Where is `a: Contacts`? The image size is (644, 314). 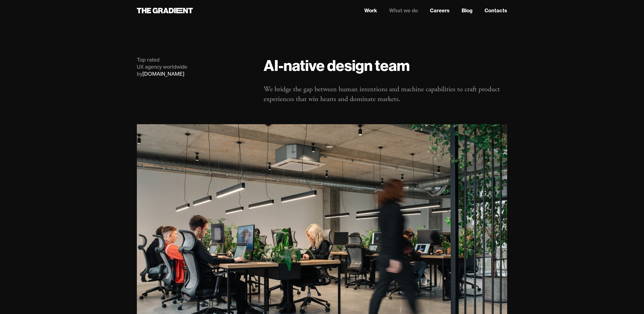
a: Contacts is located at coordinates (496, 10).